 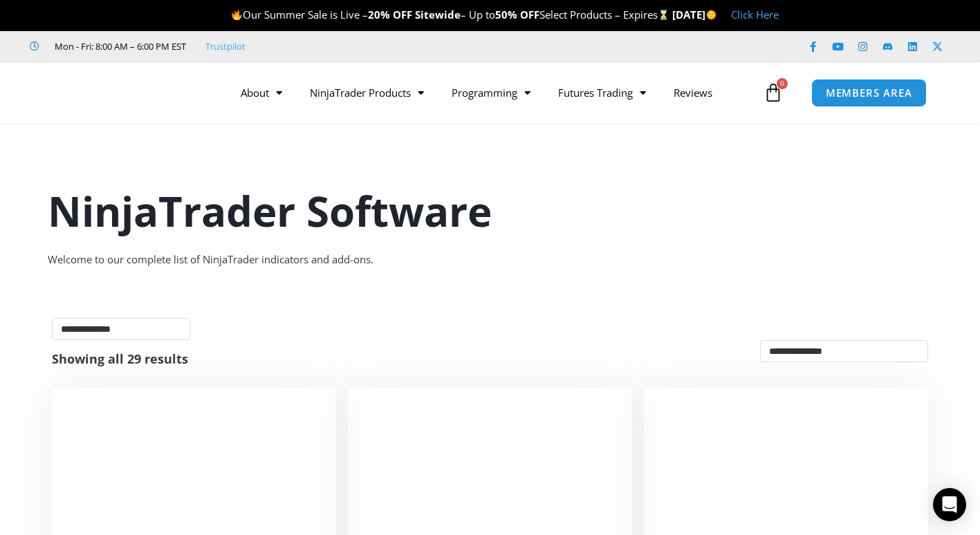 I want to click on a: MEMBERS AREA, so click(x=868, y=93).